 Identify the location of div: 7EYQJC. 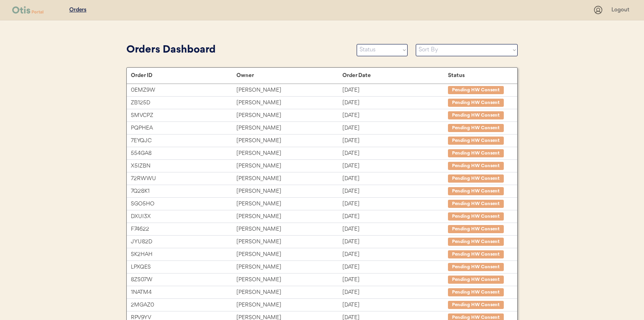
(183, 141).